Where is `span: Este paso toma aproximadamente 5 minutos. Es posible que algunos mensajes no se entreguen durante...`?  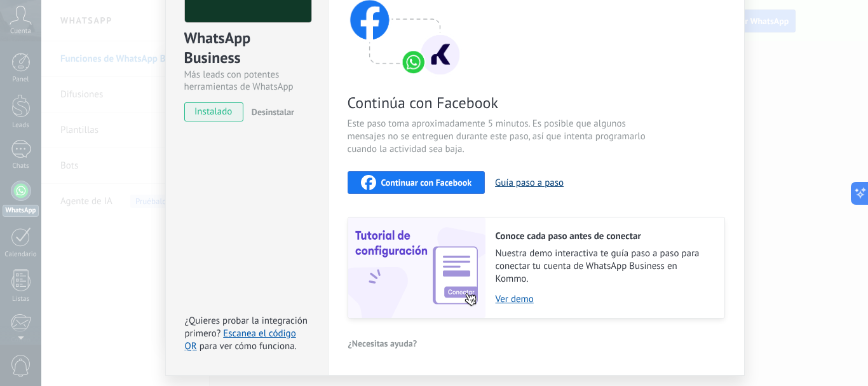 span: Este paso toma aproximadamente 5 minutos. Es posible que algunos mensajes no se entreguen durante... is located at coordinates (499, 137).